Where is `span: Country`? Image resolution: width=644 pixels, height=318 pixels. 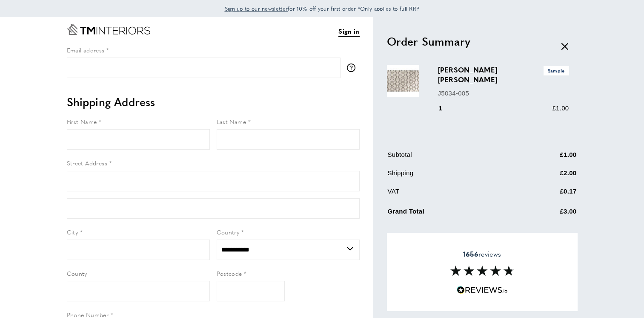 span: Country is located at coordinates (228, 232).